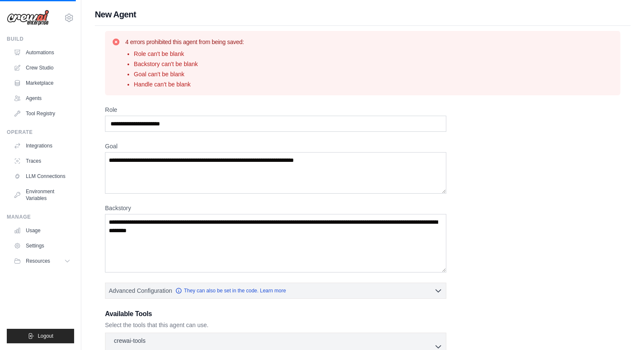  What do you see at coordinates (276, 208) in the screenshot?
I see `label: Backstory` at bounding box center [276, 208].